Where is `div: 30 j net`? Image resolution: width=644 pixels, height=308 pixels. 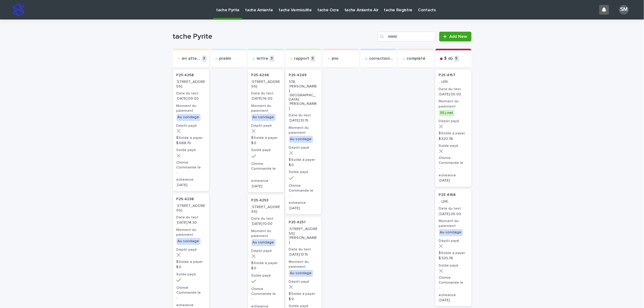 div: 30 j net is located at coordinates (447, 113).